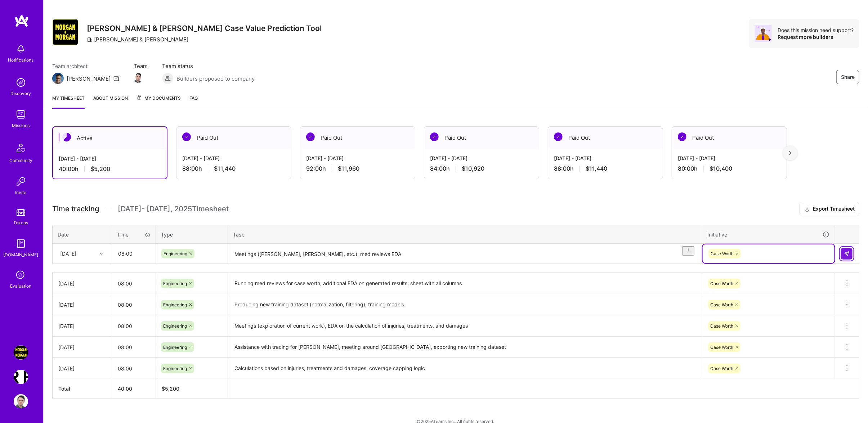 The image size is (868, 423). Describe the element at coordinates (21, 401) in the screenshot. I see `img: User Avatar` at that location.